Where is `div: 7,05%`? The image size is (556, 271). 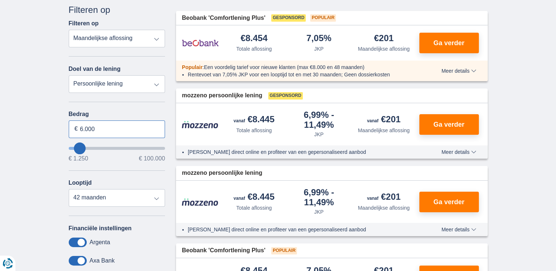 div: 7,05% is located at coordinates (319, 39).